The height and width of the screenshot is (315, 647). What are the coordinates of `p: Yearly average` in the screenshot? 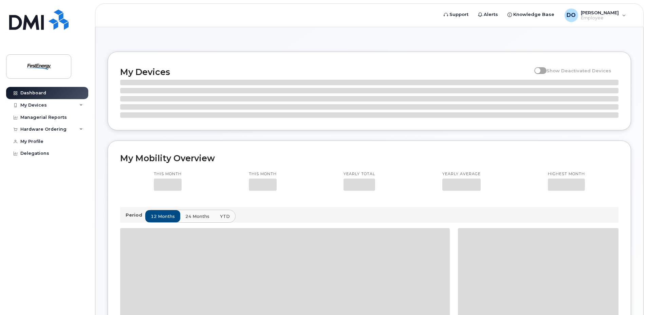 It's located at (461, 174).